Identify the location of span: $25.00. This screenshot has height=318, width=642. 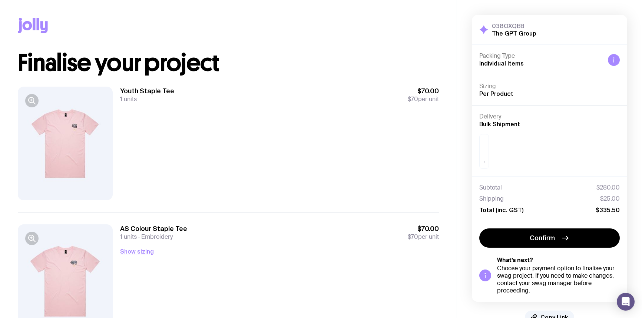
(610, 199).